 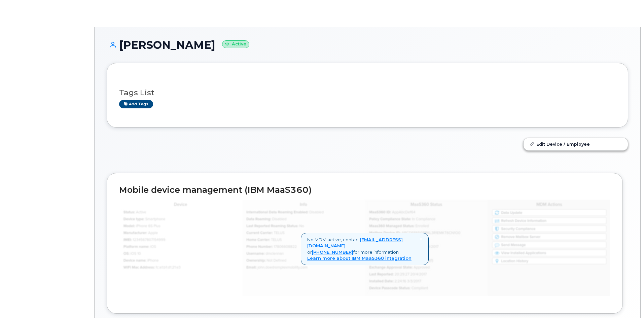 What do you see at coordinates (365, 249) in the screenshot?
I see `div: No MDM active, contact or for more information` at bounding box center [365, 249].